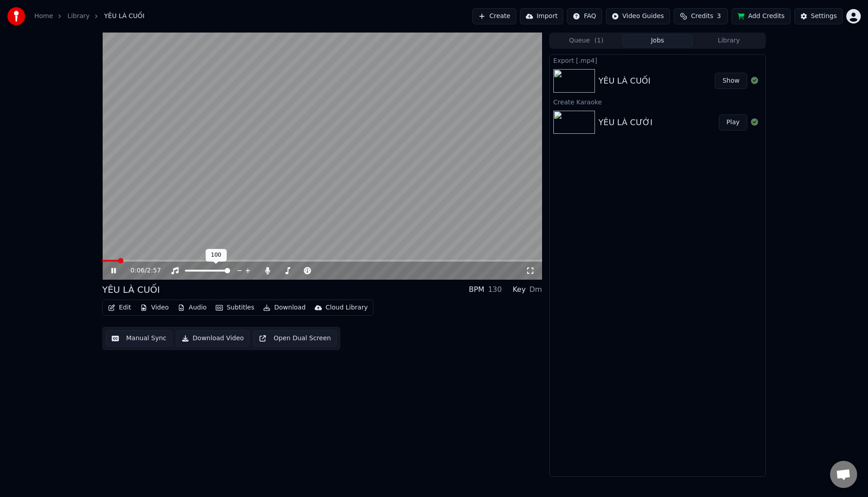  What do you see at coordinates (761, 17) in the screenshot?
I see `button: Add Credits` at bounding box center [761, 17].